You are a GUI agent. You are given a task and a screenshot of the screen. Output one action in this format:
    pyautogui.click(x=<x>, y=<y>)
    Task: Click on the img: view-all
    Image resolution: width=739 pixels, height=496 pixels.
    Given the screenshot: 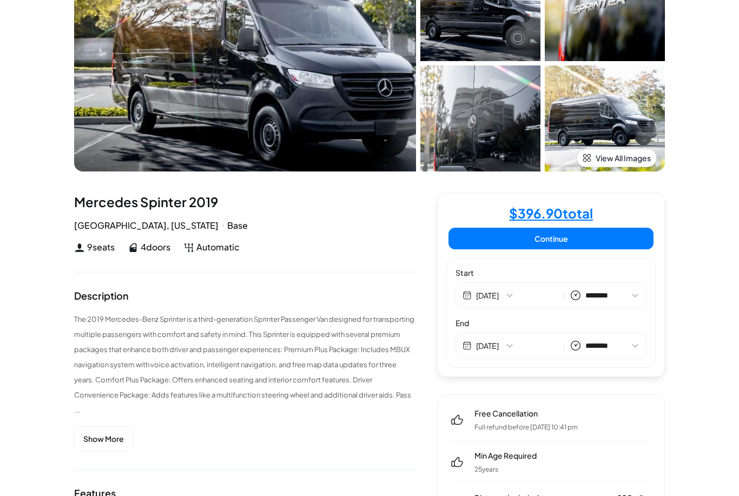 What is the action you would take?
    pyautogui.click(x=587, y=158)
    